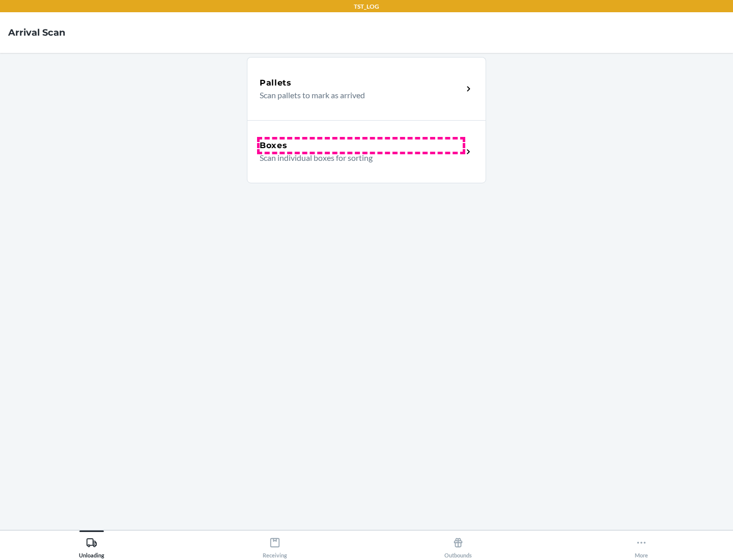 The width and height of the screenshot is (733, 560). What do you see at coordinates (642, 546) in the screenshot?
I see `div: More` at bounding box center [642, 546].